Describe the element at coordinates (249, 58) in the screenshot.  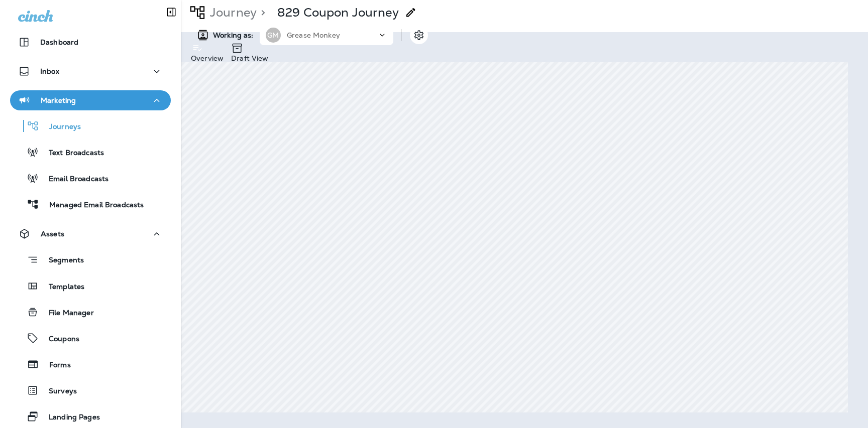
I see `p: Draft View` at that location.